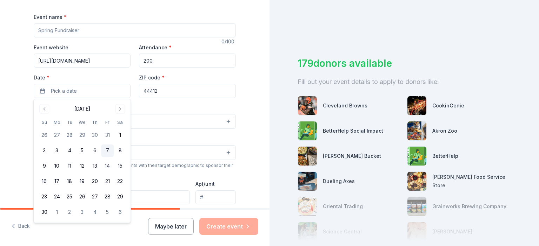  What do you see at coordinates (82, 182) in the screenshot?
I see `button: 19` at bounding box center [82, 182].